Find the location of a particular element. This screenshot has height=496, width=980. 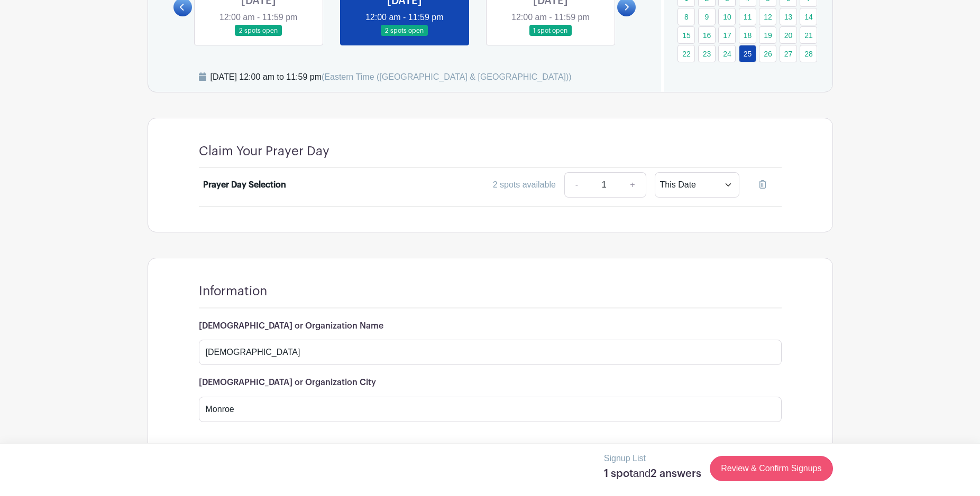

a: 24 is located at coordinates (726, 53).